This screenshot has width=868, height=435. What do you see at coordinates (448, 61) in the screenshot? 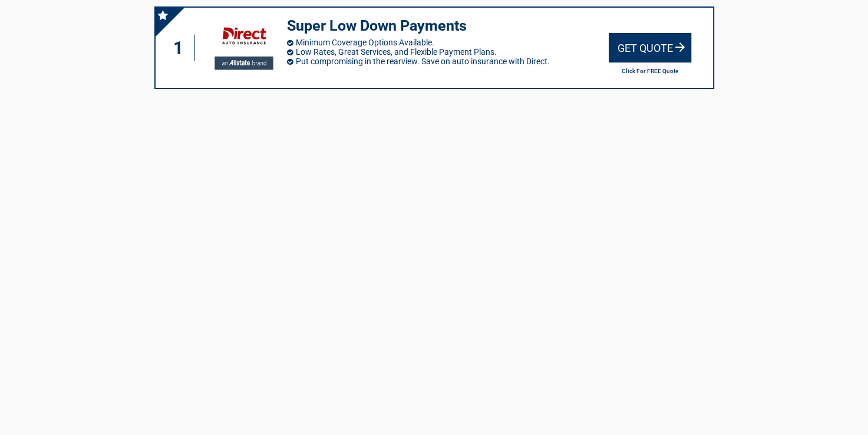
I see `li: Put compromising in the rearview. Save on auto insurance with Direct.` at bounding box center [448, 61].